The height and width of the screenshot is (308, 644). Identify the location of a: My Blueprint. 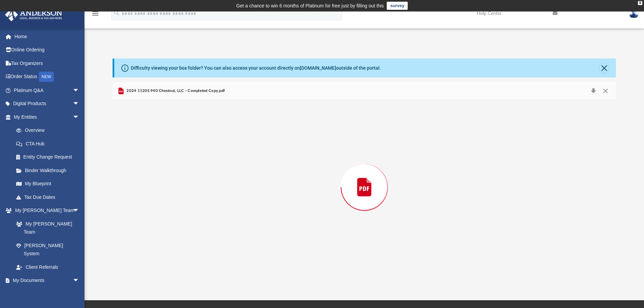
(48, 184).